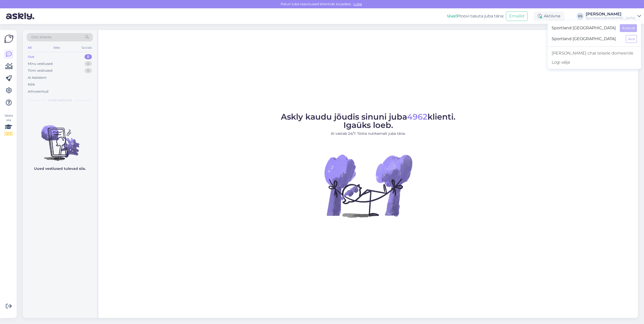 Image resolution: width=644 pixels, height=324 pixels. What do you see at coordinates (417, 117) in the screenshot?
I see `span: 4962` at bounding box center [417, 117].